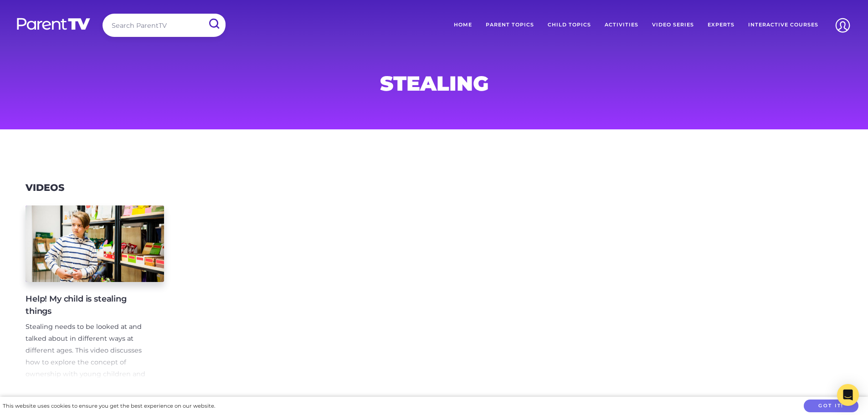 This screenshot has height=415, width=868. Describe the element at coordinates (87, 305) in the screenshot. I see `h4: Help! My child is stealing things` at that location.